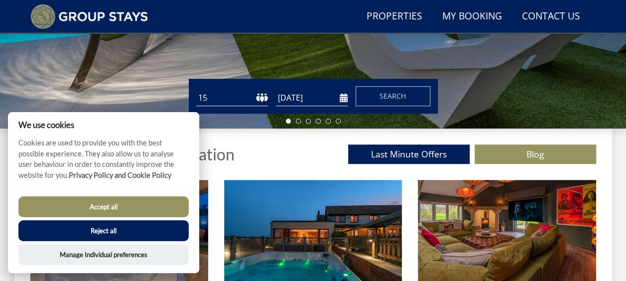 The width and height of the screenshot is (626, 281). What do you see at coordinates (104, 162) in the screenshot?
I see `p: Cookies are used to provide you with the best possible experience. They also allow us to analyse ...` at bounding box center [104, 162].